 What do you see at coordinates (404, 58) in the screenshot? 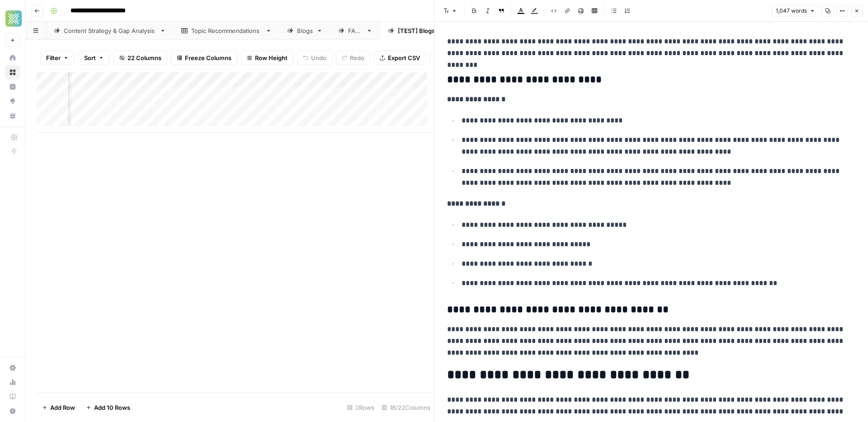
I see `span: Export CSV` at bounding box center [404, 58].